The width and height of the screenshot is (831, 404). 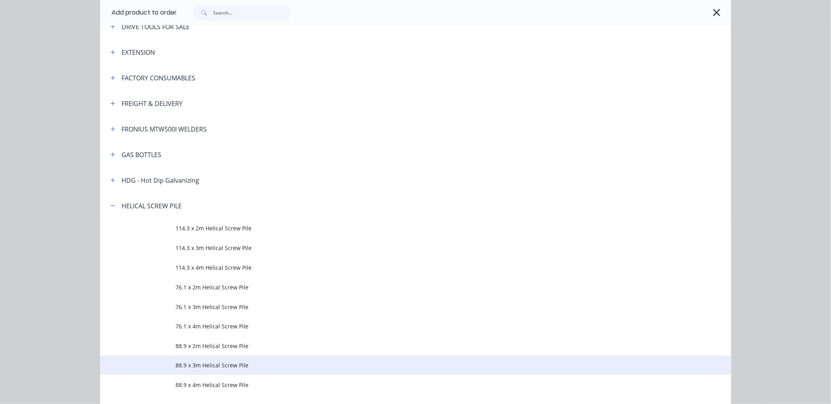 I want to click on div: GAS BOTTLES, so click(x=142, y=155).